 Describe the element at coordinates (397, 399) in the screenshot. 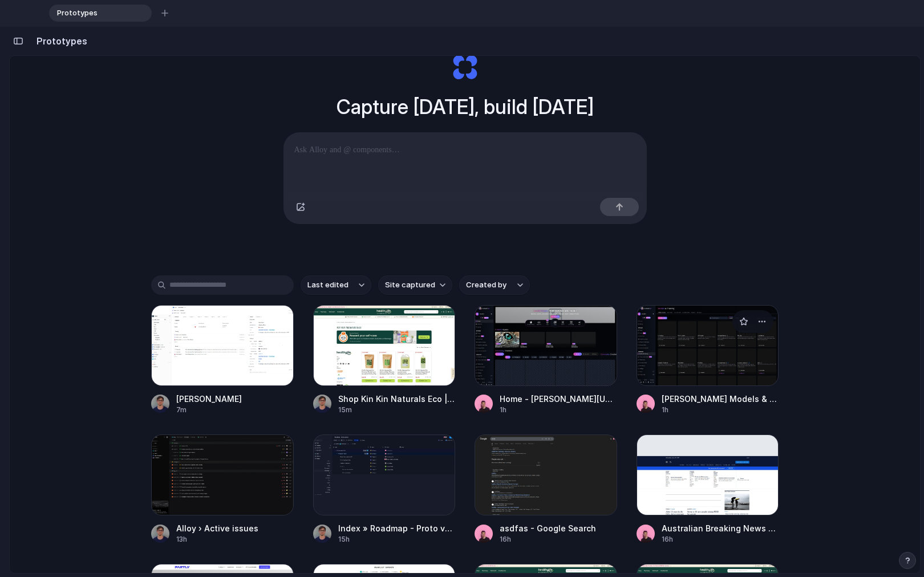

I see `div: Shop Kin Kin Naturals Eco | Healthylife` at that location.